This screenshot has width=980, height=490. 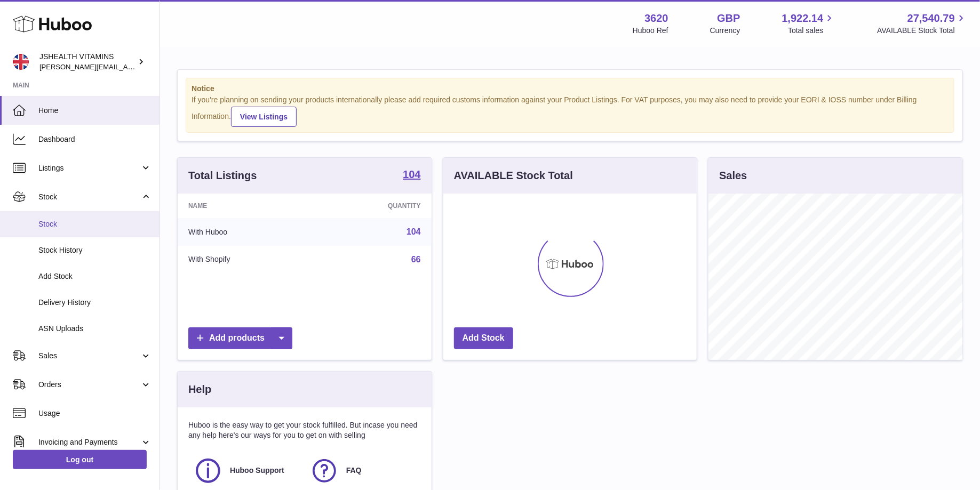 What do you see at coordinates (223, 175) in the screenshot?
I see `h3: Total Listings` at bounding box center [223, 175].